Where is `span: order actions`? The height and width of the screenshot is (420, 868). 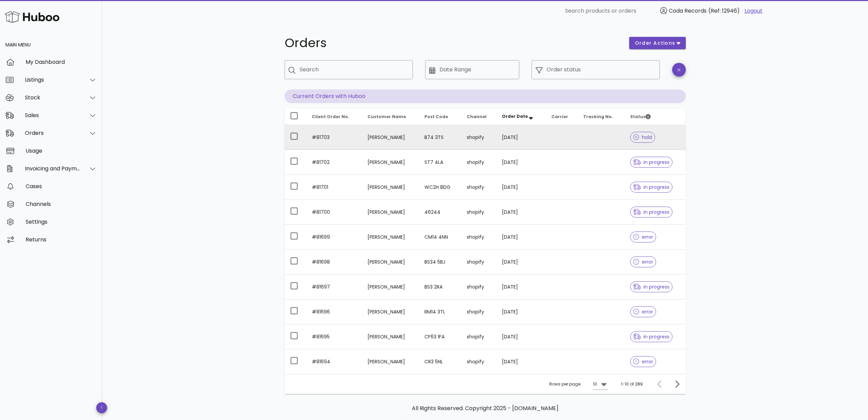
span: order actions is located at coordinates (655, 43).